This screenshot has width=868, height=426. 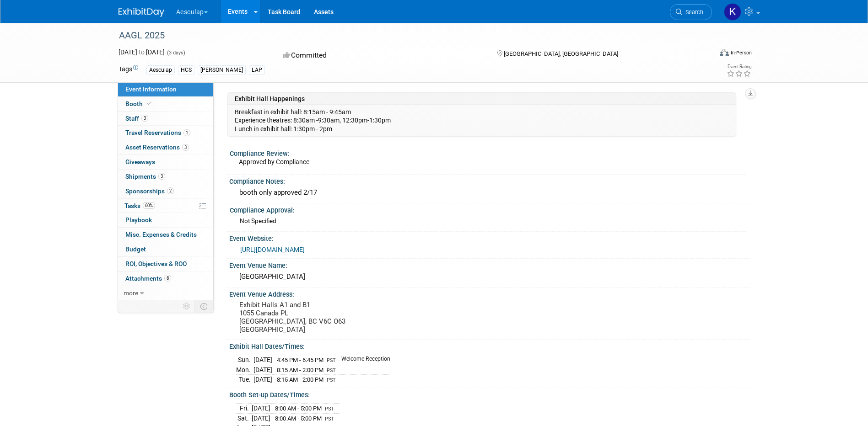 I want to click on i: Booth reservation complete, so click(x=149, y=103).